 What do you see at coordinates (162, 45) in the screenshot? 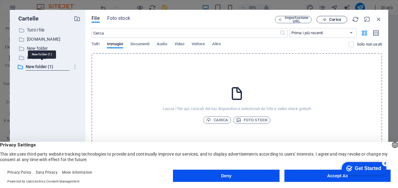
I see `span: Audio` at bounding box center [162, 45].